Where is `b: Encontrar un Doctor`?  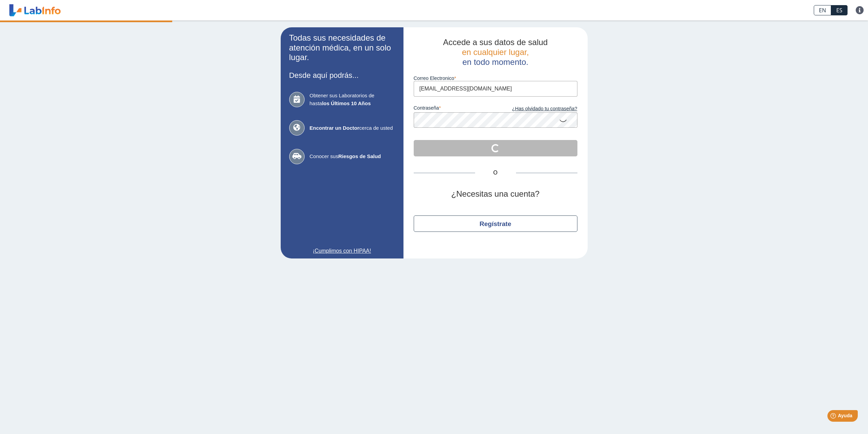 b: Encontrar un Doctor is located at coordinates (335, 128).